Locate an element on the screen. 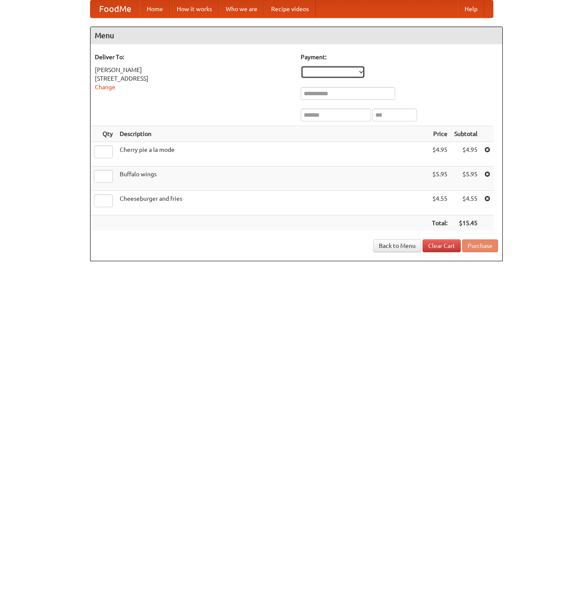 The width and height of the screenshot is (583, 607). th: Price is located at coordinates (440, 134).